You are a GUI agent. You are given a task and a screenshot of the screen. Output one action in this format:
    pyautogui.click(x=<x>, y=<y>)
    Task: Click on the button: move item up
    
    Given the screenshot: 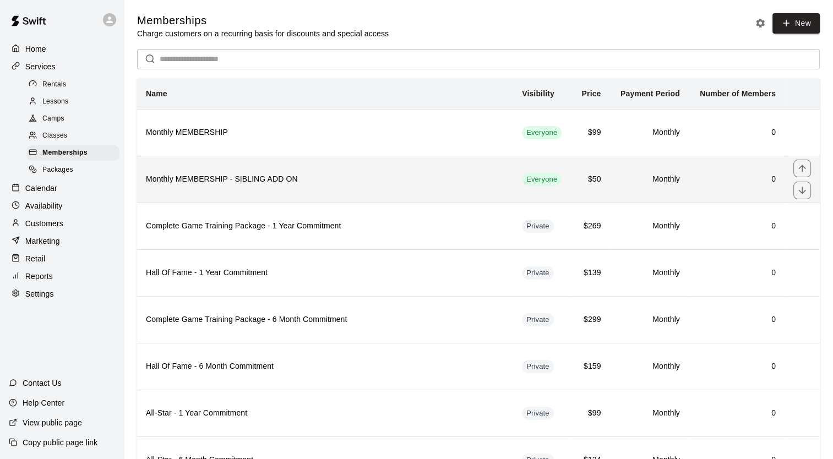 What is the action you would take?
    pyautogui.click(x=803, y=169)
    